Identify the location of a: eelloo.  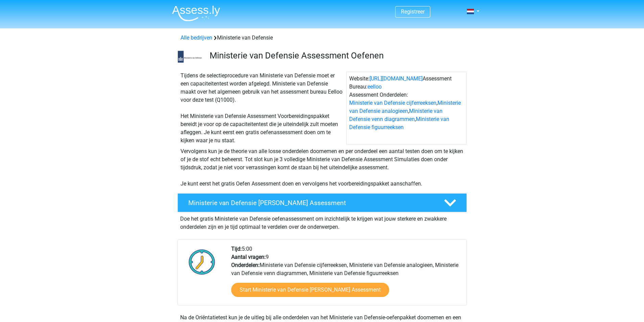
(374, 87).